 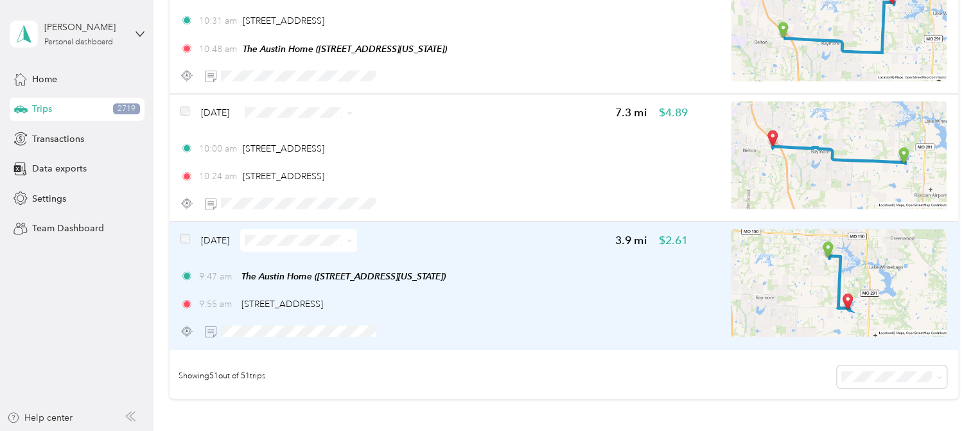 What do you see at coordinates (218, 21) in the screenshot?
I see `span: 10:31 am` at bounding box center [218, 21].